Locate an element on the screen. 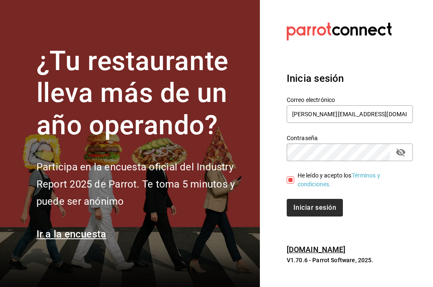 The height and width of the screenshot is (287, 433). label: Correo electrónico is located at coordinates (350, 99).